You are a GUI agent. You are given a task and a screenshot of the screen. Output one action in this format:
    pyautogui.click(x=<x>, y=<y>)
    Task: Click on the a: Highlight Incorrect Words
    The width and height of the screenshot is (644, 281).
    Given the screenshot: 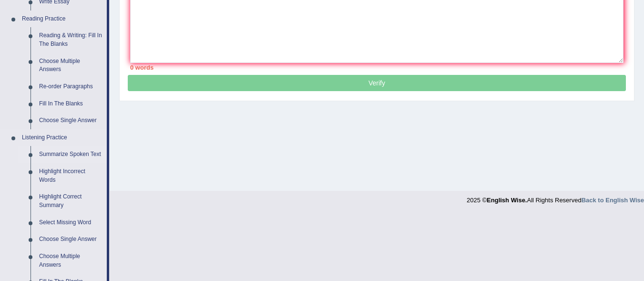 What is the action you would take?
    pyautogui.click(x=71, y=175)
    